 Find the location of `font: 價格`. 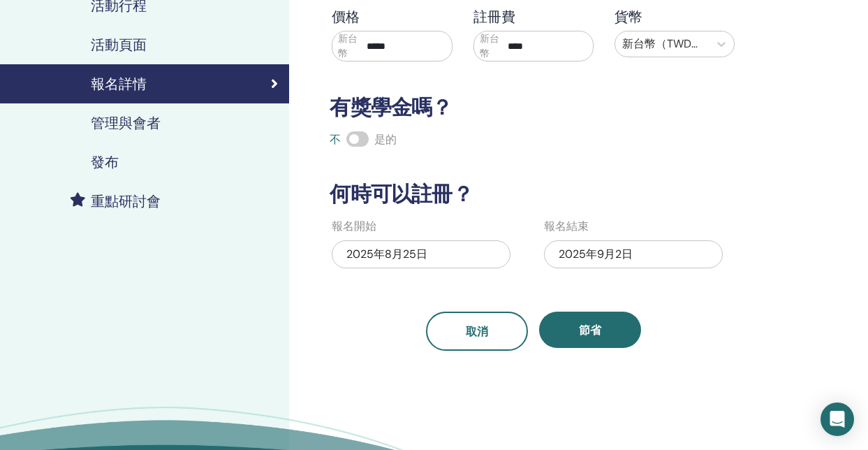

font: 價格 is located at coordinates (346, 17).